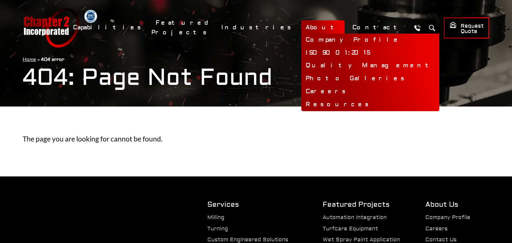  What do you see at coordinates (350, 229) in the screenshot?
I see `a: Turfcare Equipment` at bounding box center [350, 229].